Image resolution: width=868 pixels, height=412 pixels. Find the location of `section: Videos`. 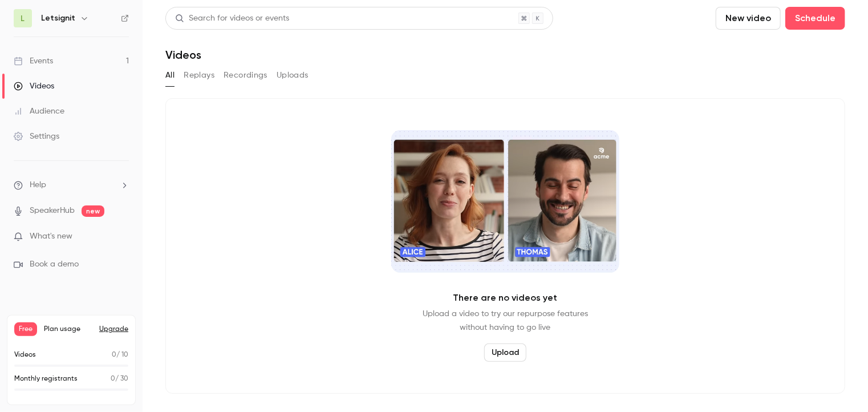

section: Videos is located at coordinates (505, 206).